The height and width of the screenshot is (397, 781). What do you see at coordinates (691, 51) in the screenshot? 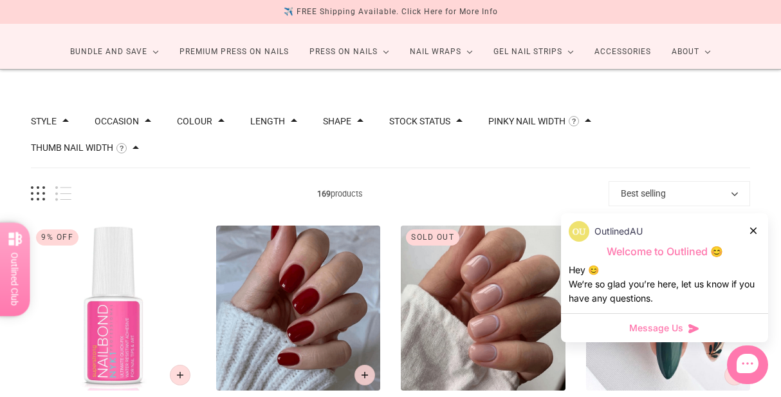
I see `a: About` at bounding box center [691, 51].